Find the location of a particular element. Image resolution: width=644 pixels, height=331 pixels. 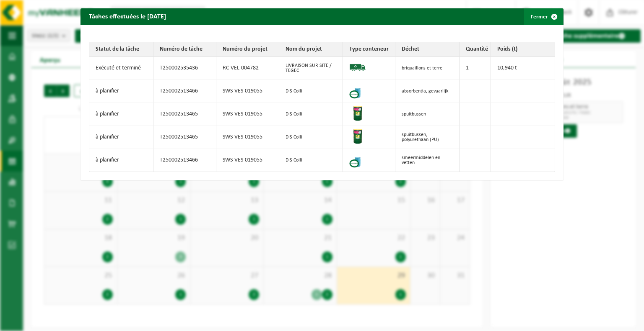

th: Numéro de tâche is located at coordinates (184, 50).